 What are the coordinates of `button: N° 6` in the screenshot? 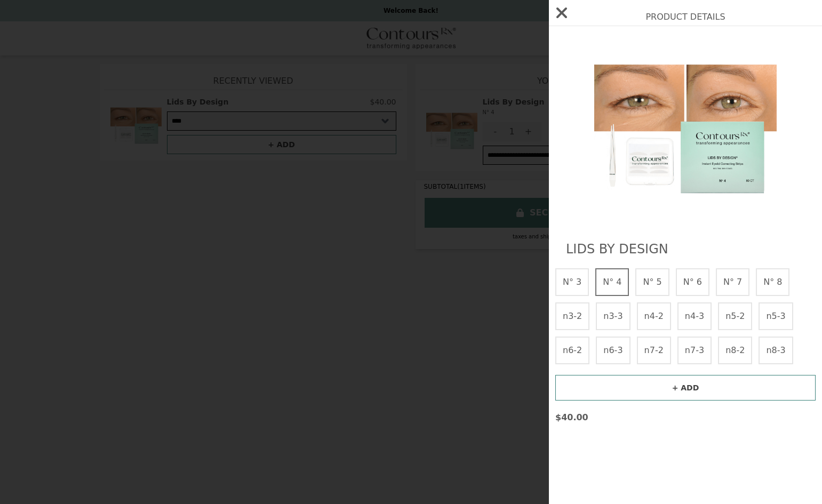 It's located at (692, 282).